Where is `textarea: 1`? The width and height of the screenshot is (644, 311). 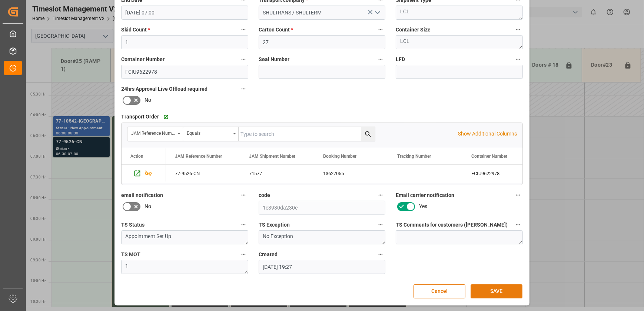 textarea: 1 is located at coordinates (184, 267).